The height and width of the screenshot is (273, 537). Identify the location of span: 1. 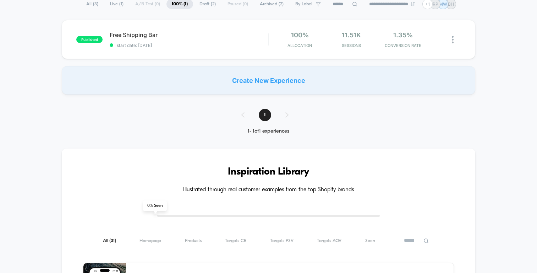
(265, 115).